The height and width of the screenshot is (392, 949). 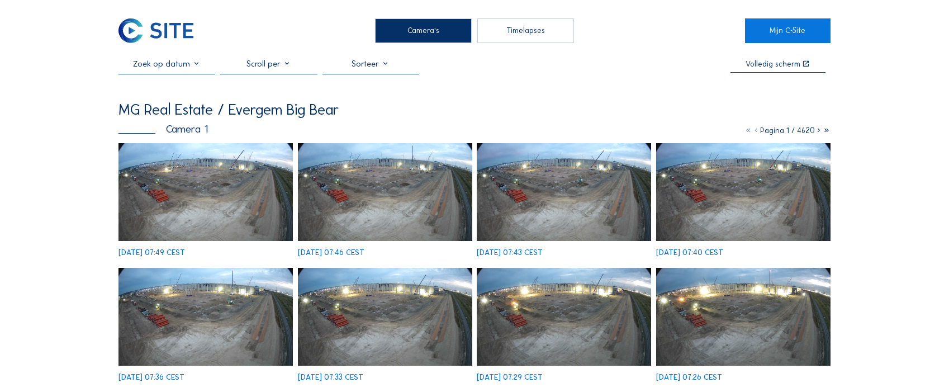 What do you see at coordinates (423, 31) in the screenshot?
I see `div: Camera's` at bounding box center [423, 31].